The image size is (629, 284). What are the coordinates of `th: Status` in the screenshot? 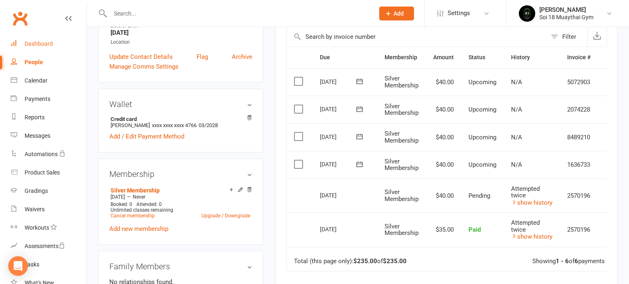 It's located at (482, 57).